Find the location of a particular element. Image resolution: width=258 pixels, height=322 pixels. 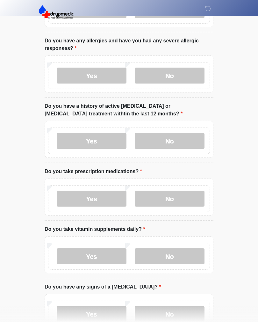

label: Do you take prescription medications? is located at coordinates (93, 172).